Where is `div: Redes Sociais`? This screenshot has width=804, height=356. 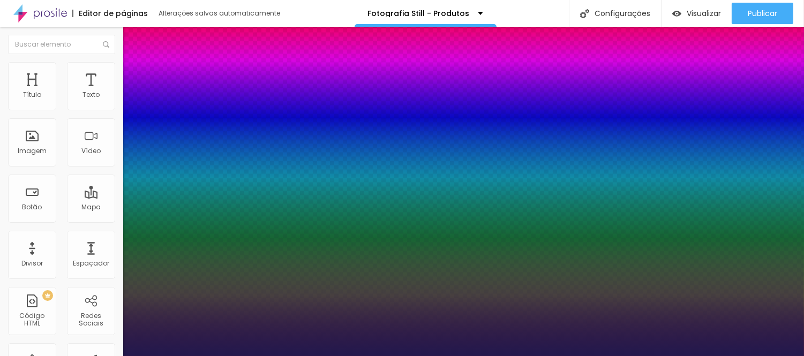 div: Redes Sociais is located at coordinates (91, 320).